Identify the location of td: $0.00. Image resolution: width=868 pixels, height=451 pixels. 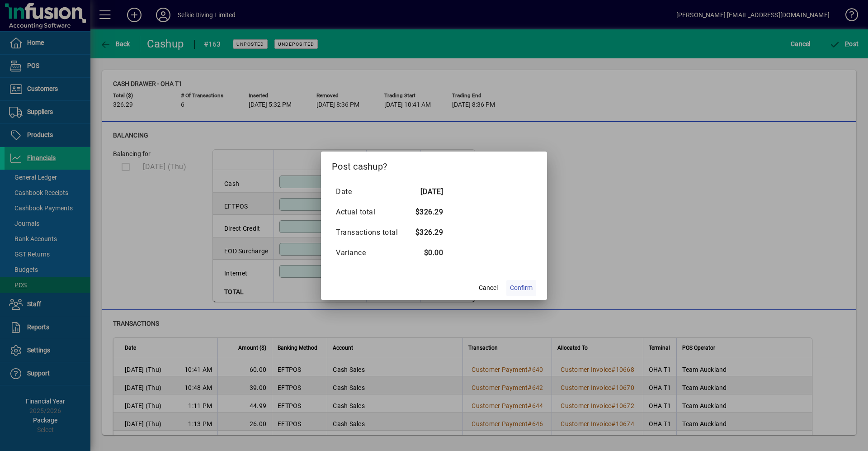
(425, 253).